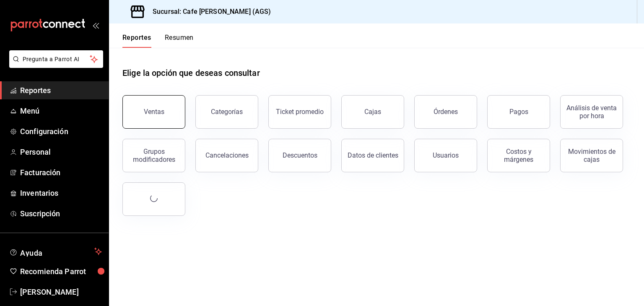 Image resolution: width=644 pixels, height=306 pixels. Describe the element at coordinates (372, 112) in the screenshot. I see `button: Cajas` at that location.